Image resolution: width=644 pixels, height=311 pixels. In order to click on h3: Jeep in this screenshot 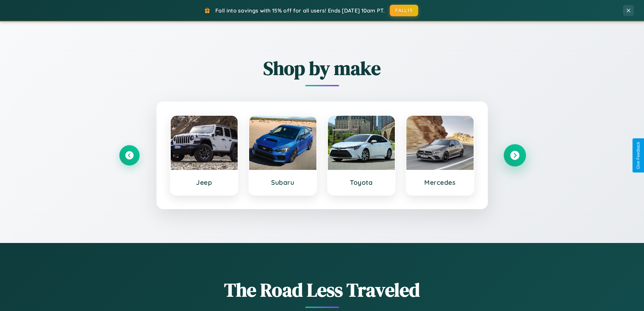, I will do `click(204, 182)`.